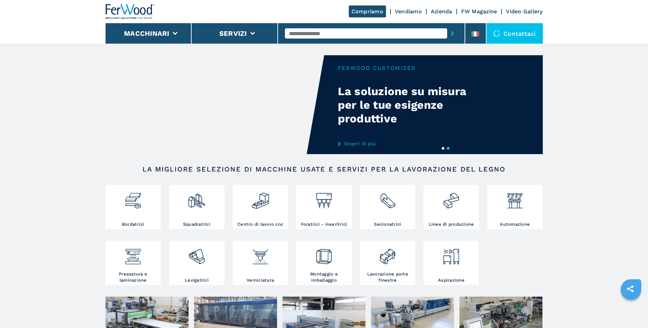 The image size is (648, 328). I want to click on img: Contattaci, so click(496, 33).